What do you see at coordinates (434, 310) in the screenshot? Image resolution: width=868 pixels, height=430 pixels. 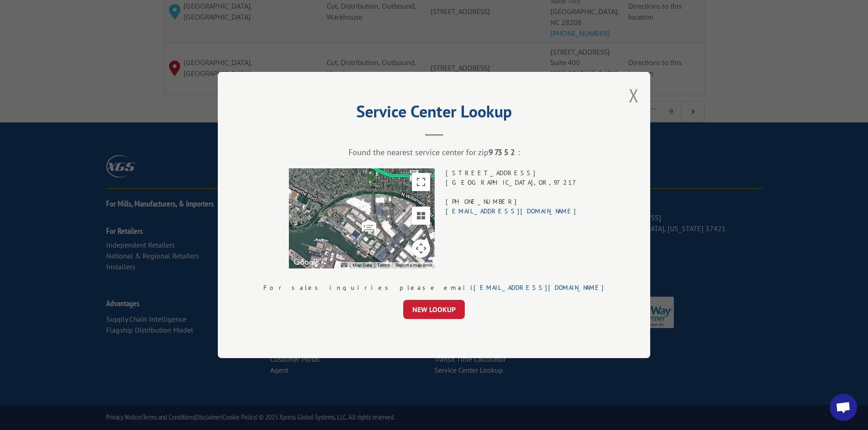 I see `button: NEW LOOKUP` at bounding box center [434, 310].